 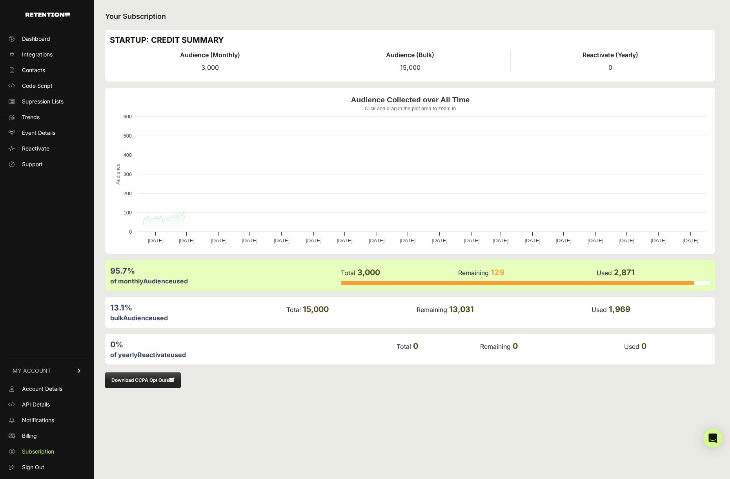 What do you see at coordinates (497, 273) in the screenshot?
I see `span: 129` at bounding box center [497, 273].